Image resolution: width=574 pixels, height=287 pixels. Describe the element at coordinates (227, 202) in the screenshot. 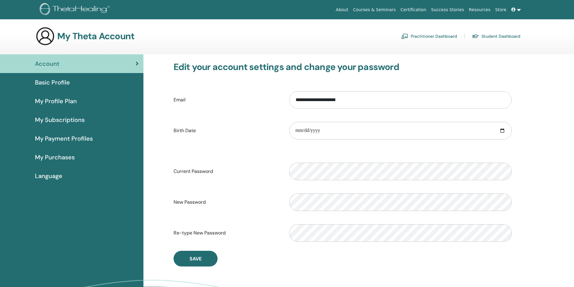

I see `label: New Password` at that location.